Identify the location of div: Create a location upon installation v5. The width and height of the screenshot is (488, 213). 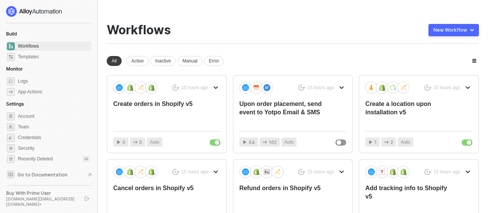
(408, 113).